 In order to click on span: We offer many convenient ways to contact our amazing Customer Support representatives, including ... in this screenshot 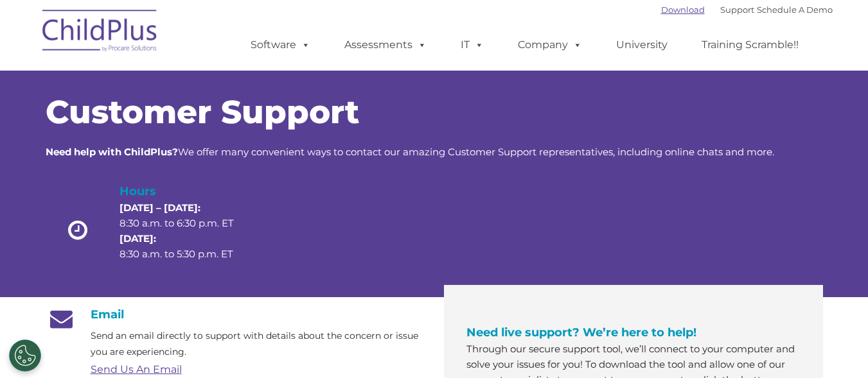, I will do `click(410, 152)`.